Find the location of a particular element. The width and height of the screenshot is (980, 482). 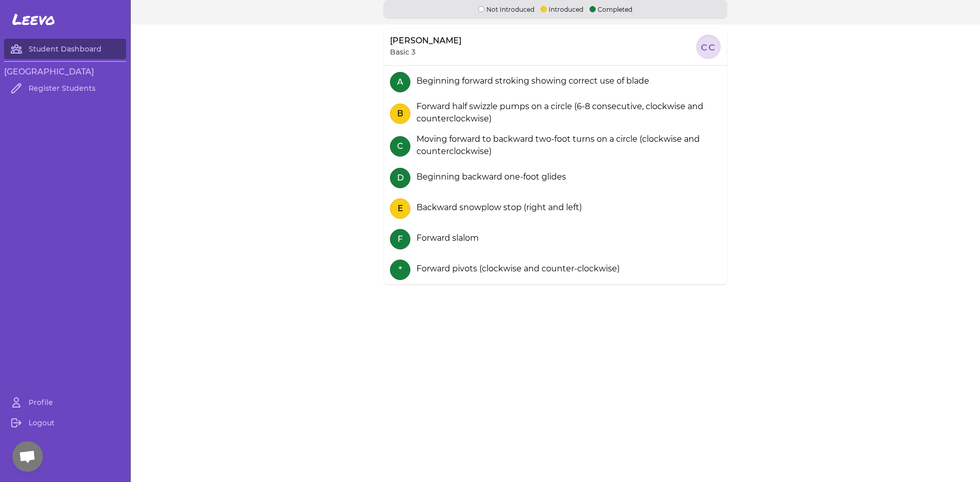

p: Basic 3 is located at coordinates (403, 52).